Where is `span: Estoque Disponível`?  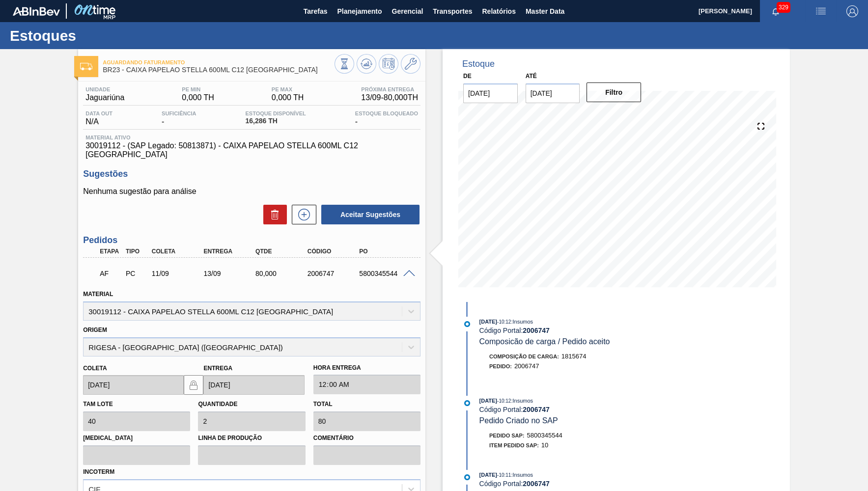
span: Estoque Disponível is located at coordinates (275, 114).